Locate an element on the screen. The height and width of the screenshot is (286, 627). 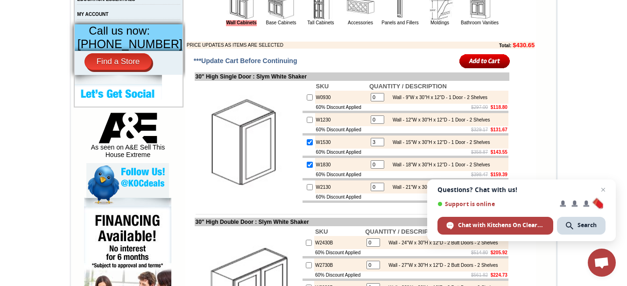
span: Call us now: is located at coordinates (119, 30).